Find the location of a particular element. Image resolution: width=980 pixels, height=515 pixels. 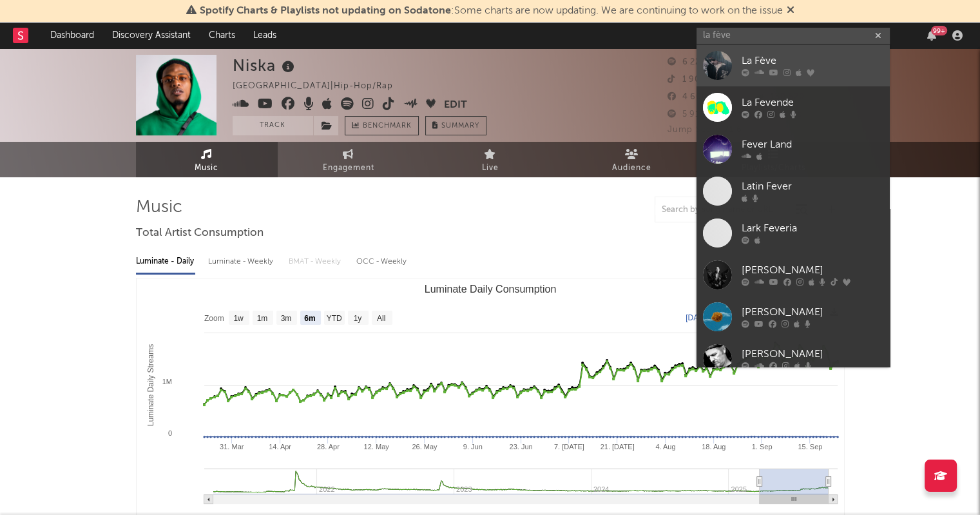

div: Fever Land is located at coordinates (813, 145).